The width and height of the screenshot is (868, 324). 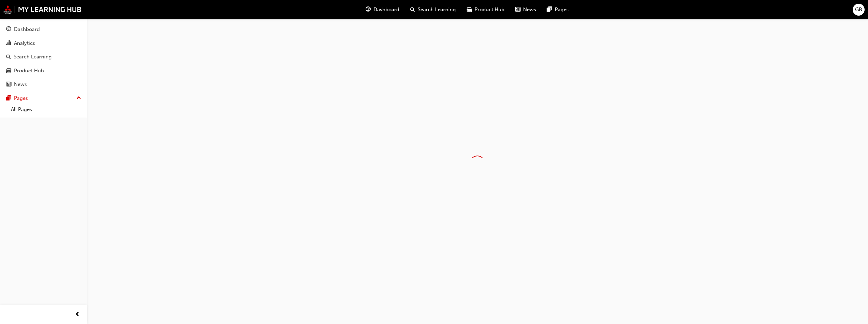 What do you see at coordinates (433, 9) in the screenshot?
I see `a: search-iconSearch Learning` at bounding box center [433, 9].